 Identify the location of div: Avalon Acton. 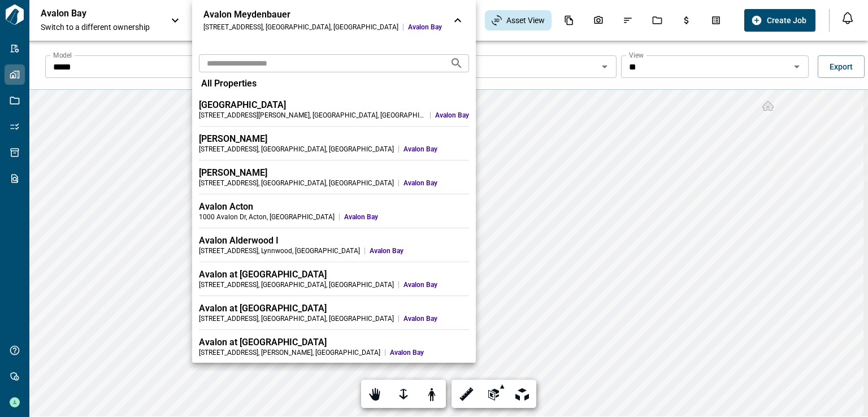
(334, 207).